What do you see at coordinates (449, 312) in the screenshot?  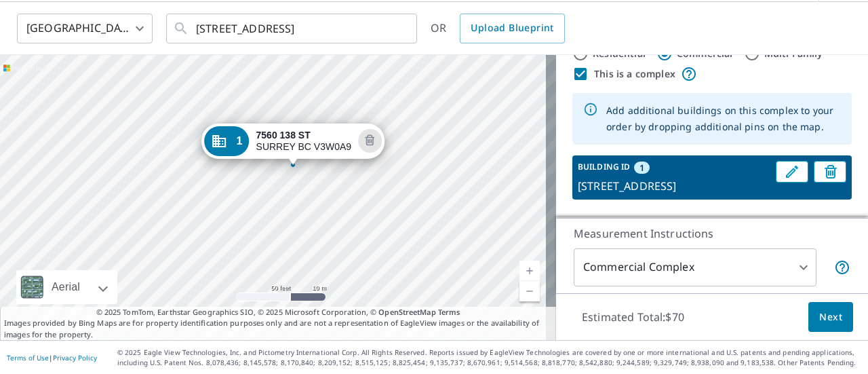 I see `a: Terms` at bounding box center [449, 312].